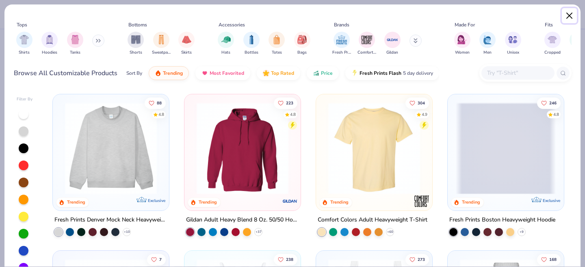  What do you see at coordinates (226, 43) in the screenshot?
I see `div: filter for Hats` at bounding box center [226, 43].